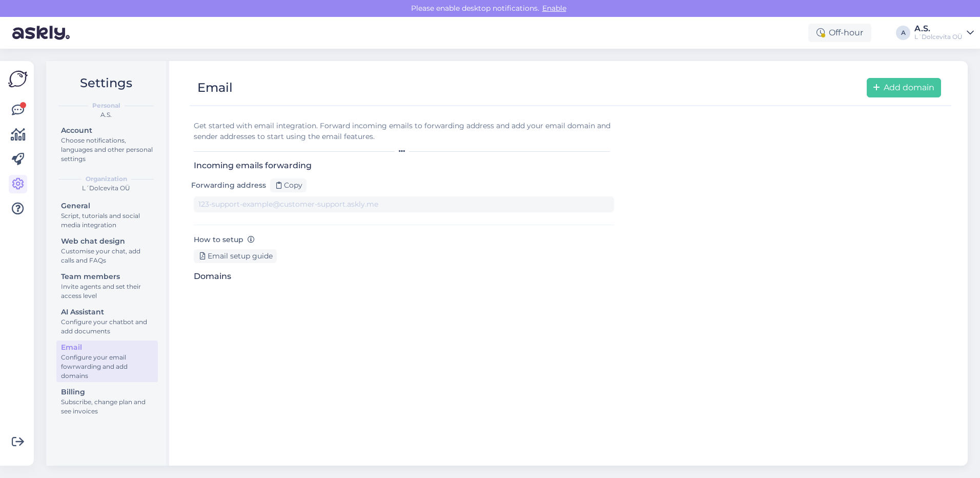 This screenshot has height=478, width=980. What do you see at coordinates (107, 286) in the screenshot?
I see `a: Team membersInvite agents and set their access level` at bounding box center [107, 286].